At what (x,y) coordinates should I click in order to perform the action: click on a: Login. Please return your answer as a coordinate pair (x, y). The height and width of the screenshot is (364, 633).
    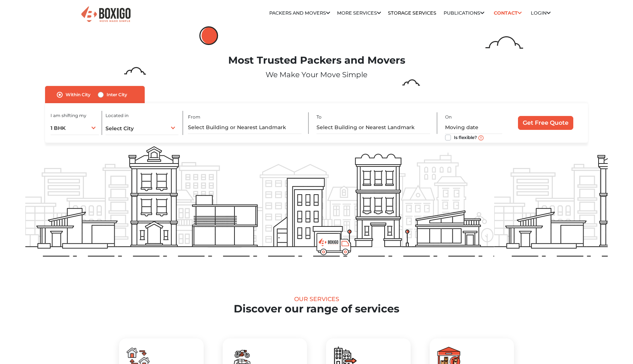
    Looking at the image, I should click on (541, 13).